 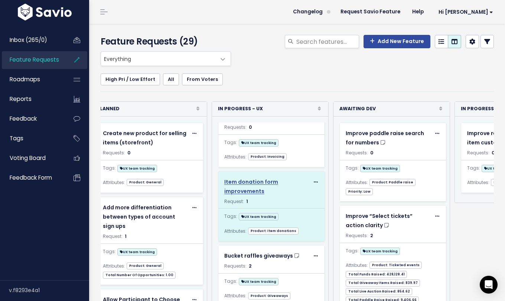 What do you see at coordinates (489, 285) in the screenshot?
I see `div: Open Intercom Messenger` at bounding box center [489, 285].